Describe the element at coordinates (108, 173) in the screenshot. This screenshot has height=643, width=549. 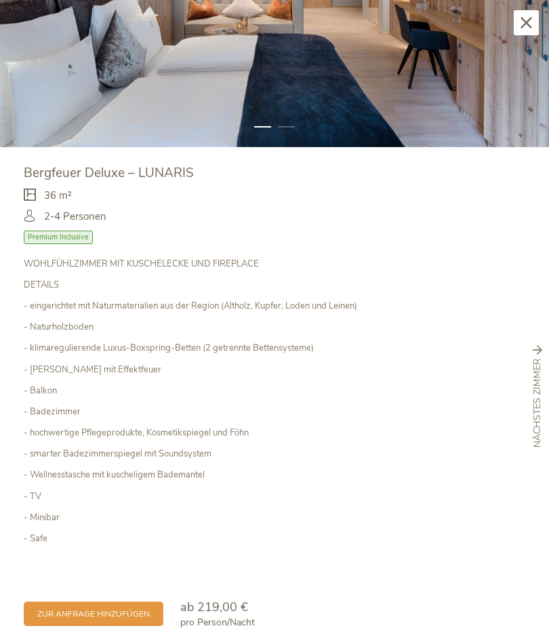
I see `span: Bergfeuer Deluxe – LUNARIS` at that location.